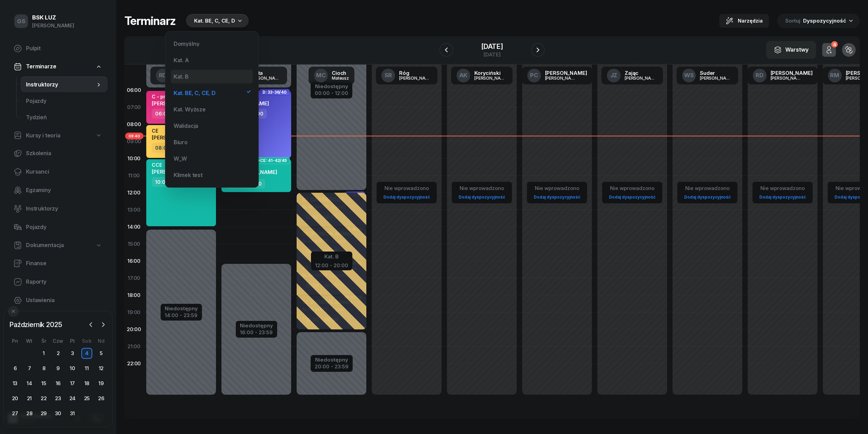 Image resolution: width=868 pixels, height=434 pixels. Describe the element at coordinates (534, 75) in the screenshot. I see `span: PC` at that location.